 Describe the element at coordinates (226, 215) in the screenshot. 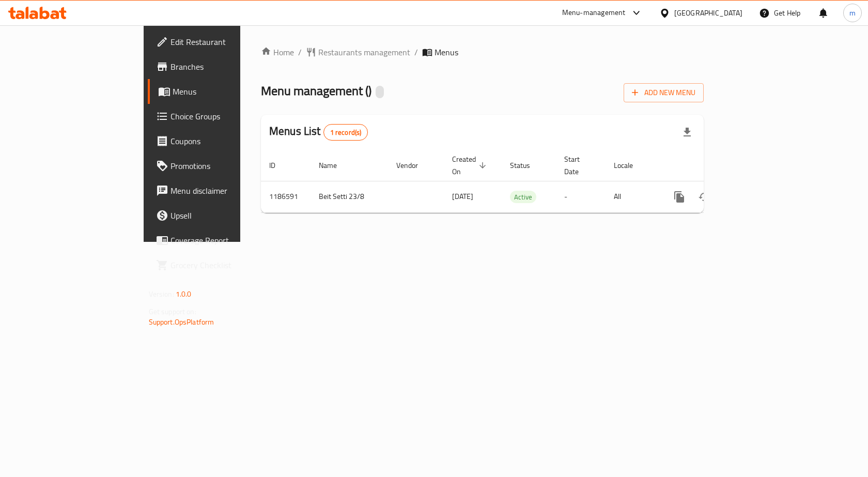

I see `span: Upsell` at that location.